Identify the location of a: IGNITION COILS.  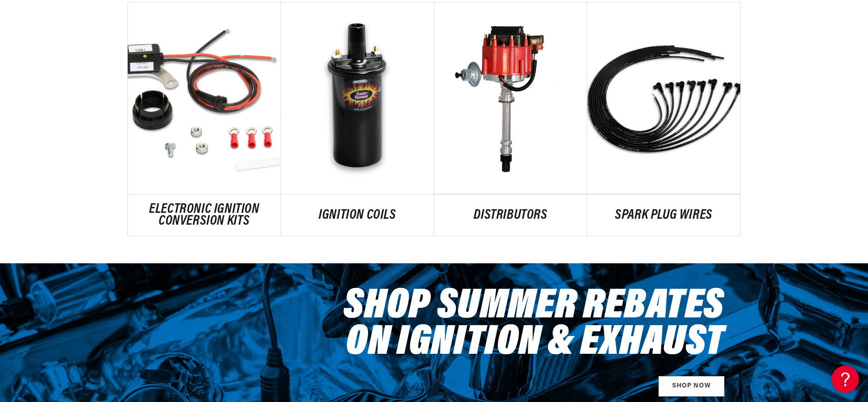
(358, 216).